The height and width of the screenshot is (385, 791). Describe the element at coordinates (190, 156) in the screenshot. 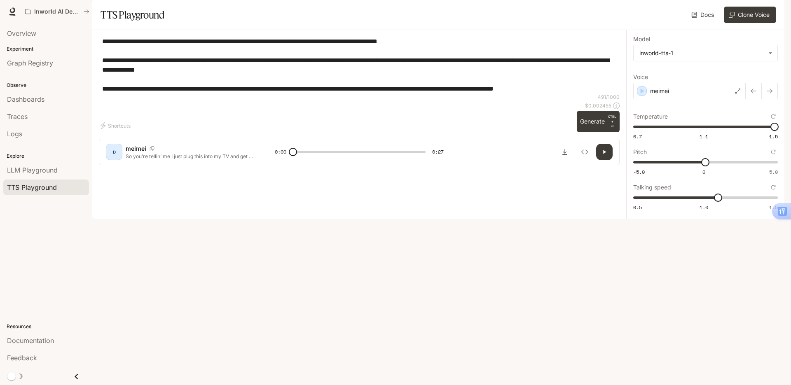

I see `p: So you’re tellin’ me I just plug this into my TV and get all those old-school cable channels back...` at that location.